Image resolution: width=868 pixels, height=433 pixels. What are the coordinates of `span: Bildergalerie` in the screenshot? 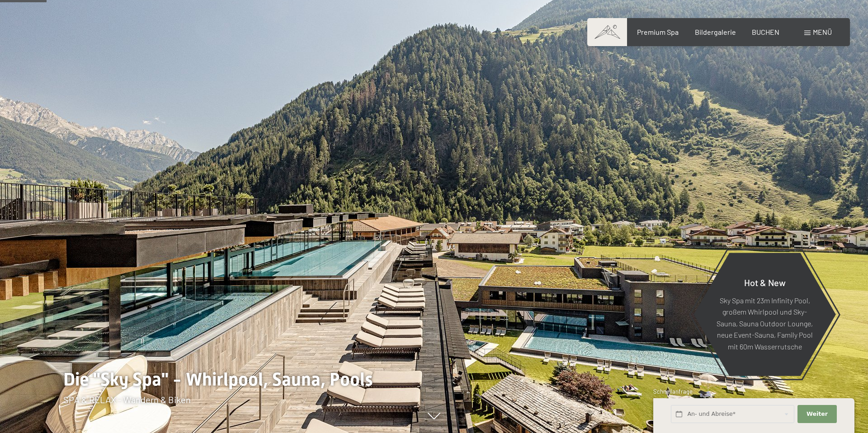 It's located at (715, 32).